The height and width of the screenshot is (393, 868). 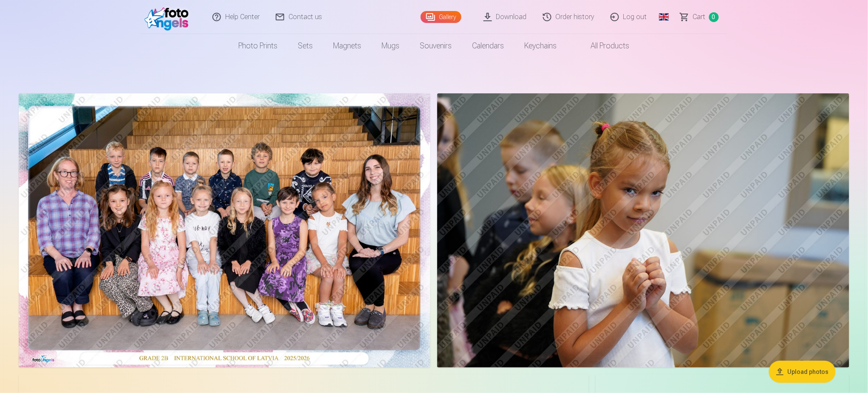 What do you see at coordinates (391, 46) in the screenshot?
I see `a: Mugs` at bounding box center [391, 46].